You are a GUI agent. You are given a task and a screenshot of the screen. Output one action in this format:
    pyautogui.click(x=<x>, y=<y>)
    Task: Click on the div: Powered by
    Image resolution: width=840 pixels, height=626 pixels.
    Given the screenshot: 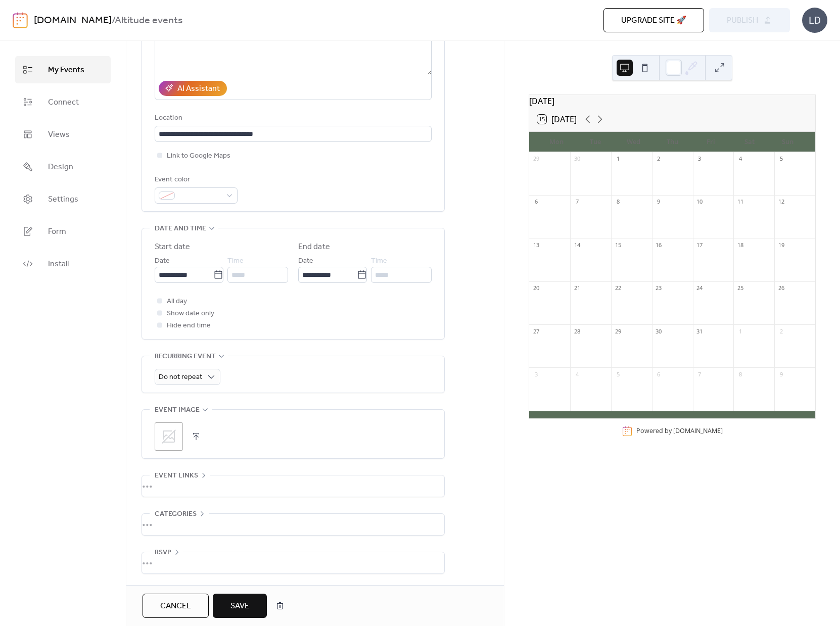 What is the action you would take?
    pyautogui.click(x=679, y=431)
    